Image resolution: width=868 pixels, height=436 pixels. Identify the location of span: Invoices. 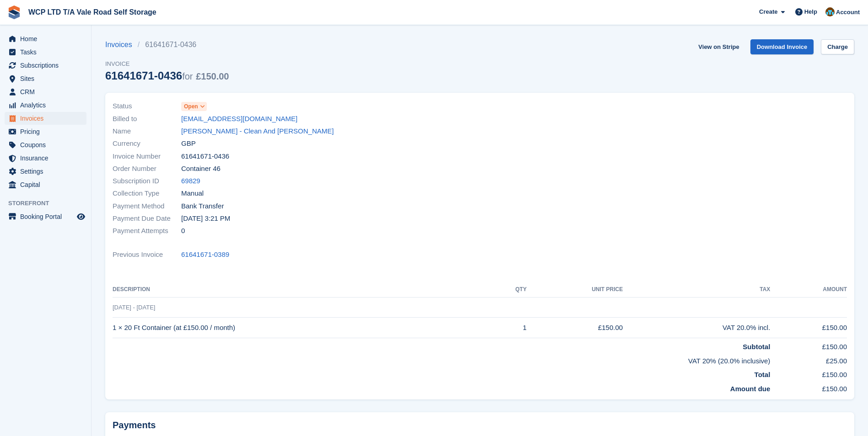
(47, 118).